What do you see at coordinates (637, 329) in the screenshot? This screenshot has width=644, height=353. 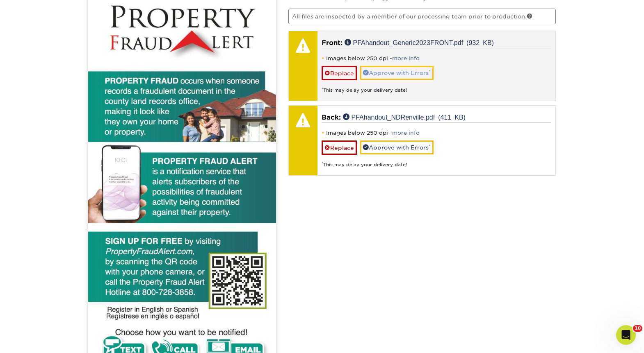 I see `span: 10` at bounding box center [637, 329].